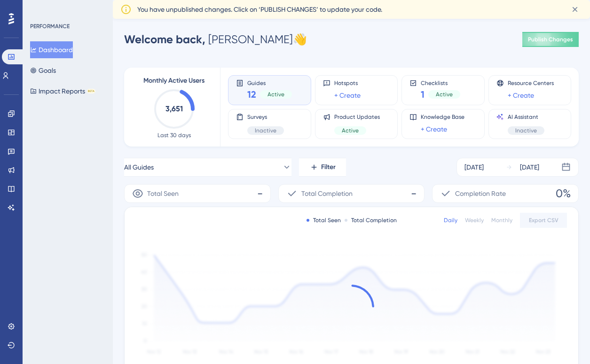  Describe the element at coordinates (564, 194) in the screenshot. I see `span: 0%` at that location.